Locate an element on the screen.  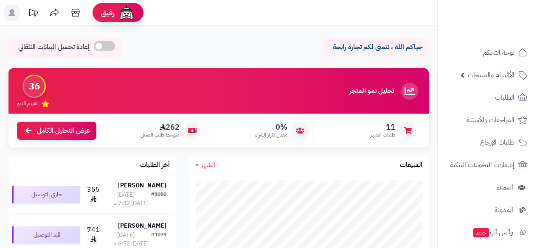
a: المدونة is located at coordinates (487, 210).